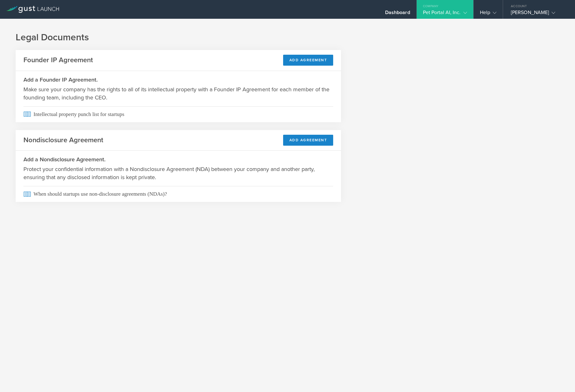 This screenshot has height=392, width=575. Describe the element at coordinates (398, 14) in the screenshot. I see `div: Dashboard` at that location.